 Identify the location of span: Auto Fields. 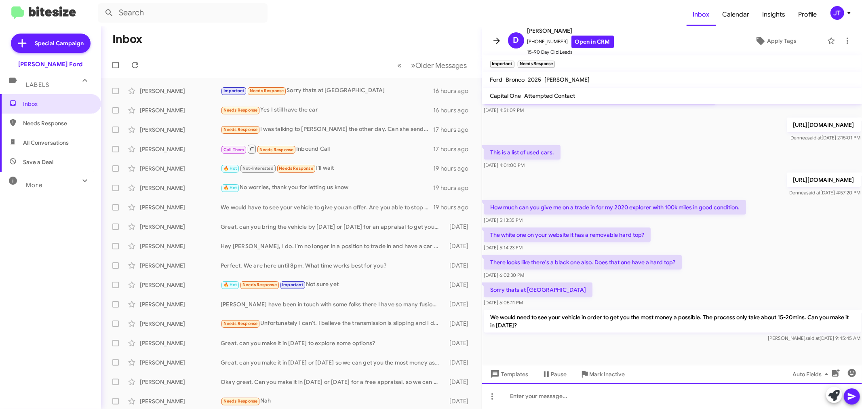
(812, 374).